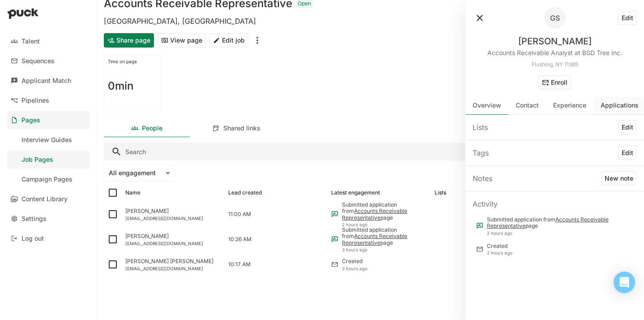  What do you see at coordinates (242, 128) in the screenshot?
I see `div: Shared links` at bounding box center [242, 128].